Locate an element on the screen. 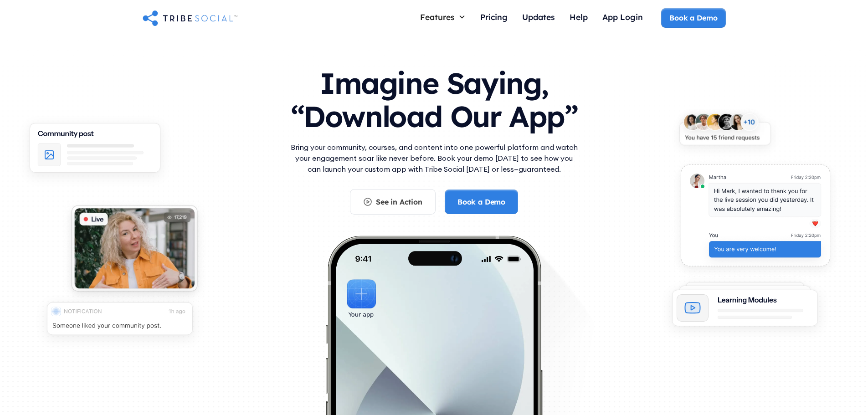 Image resolution: width=868 pixels, height=415 pixels. h1: Imagine Saying, “Download Our App” is located at coordinates (434, 98).